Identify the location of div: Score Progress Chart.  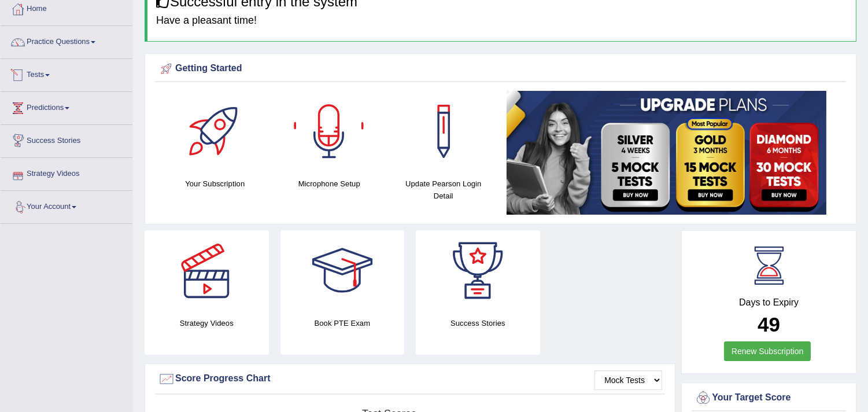
(410, 379).